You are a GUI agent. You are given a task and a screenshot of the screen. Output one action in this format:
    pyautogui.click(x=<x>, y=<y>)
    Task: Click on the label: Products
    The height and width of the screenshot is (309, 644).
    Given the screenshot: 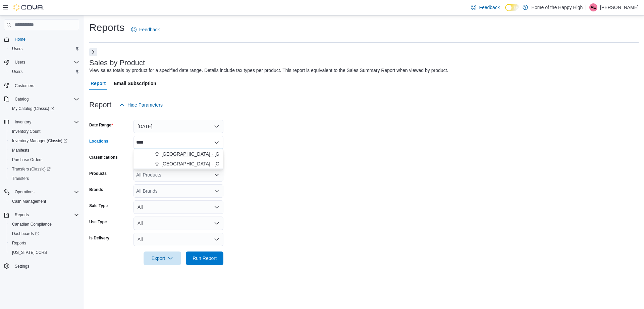 What is the action you would take?
    pyautogui.click(x=98, y=173)
    